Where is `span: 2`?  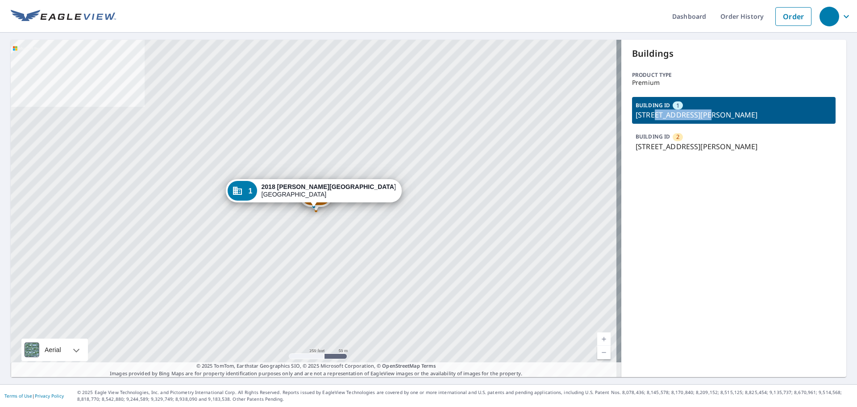 span: 2 is located at coordinates (678, 137).